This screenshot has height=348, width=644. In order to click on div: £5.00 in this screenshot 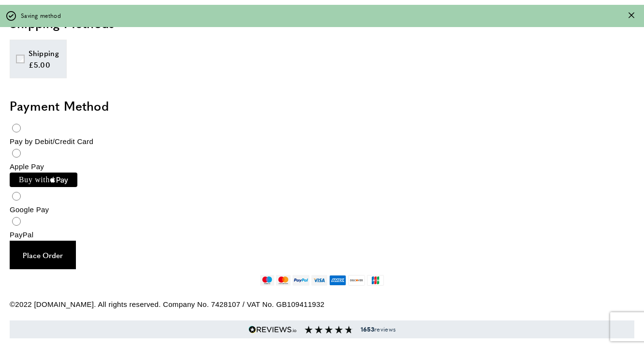, I will do `click(44, 65)`.